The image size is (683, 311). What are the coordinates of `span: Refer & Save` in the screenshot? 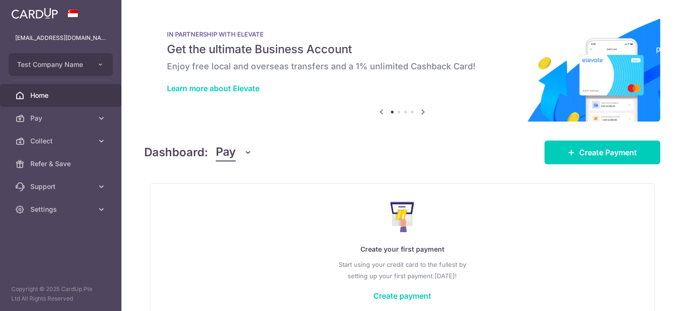 It's located at (62, 164).